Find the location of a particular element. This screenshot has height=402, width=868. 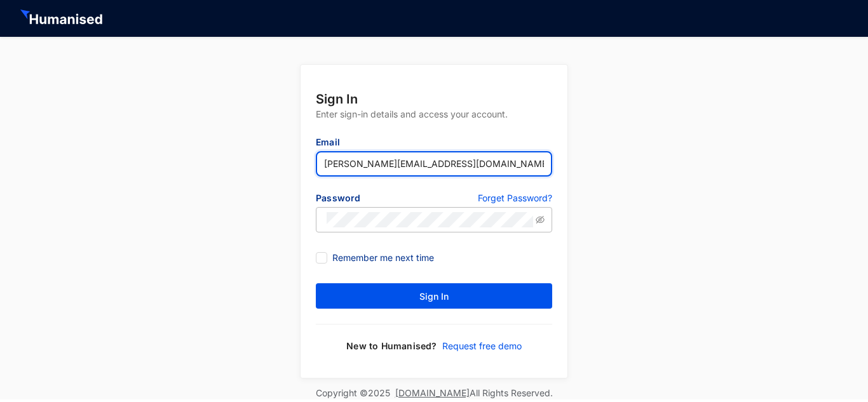

p: Password is located at coordinates (375, 200).